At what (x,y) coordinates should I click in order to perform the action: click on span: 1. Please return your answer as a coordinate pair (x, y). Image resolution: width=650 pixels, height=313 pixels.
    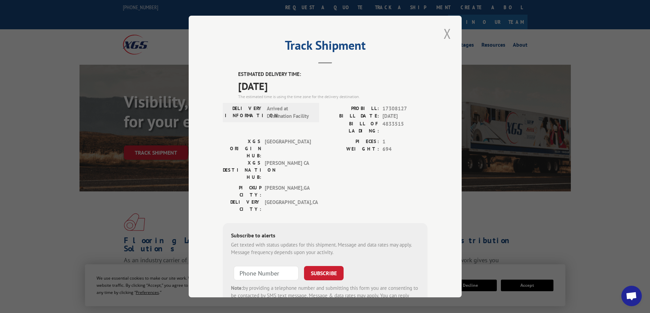
    Looking at the image, I should click on (405, 142).